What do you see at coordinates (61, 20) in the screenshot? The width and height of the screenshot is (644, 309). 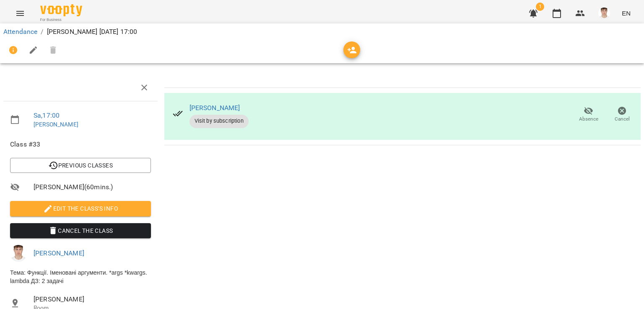 I see `span: For Business` at bounding box center [61, 20].